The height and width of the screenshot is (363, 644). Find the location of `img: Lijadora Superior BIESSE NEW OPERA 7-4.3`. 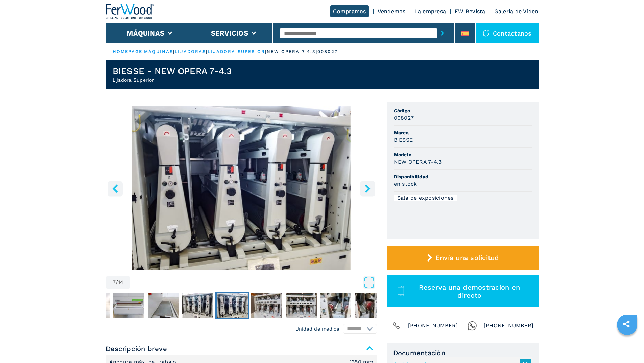

img: Lijadora Superior BIESSE NEW OPERA 7-4.3 is located at coordinates (241, 187).